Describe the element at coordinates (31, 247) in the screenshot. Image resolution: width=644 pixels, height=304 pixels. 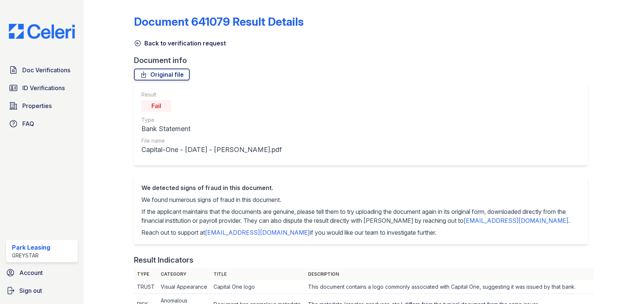
I see `div: Park Leasing` at that location.